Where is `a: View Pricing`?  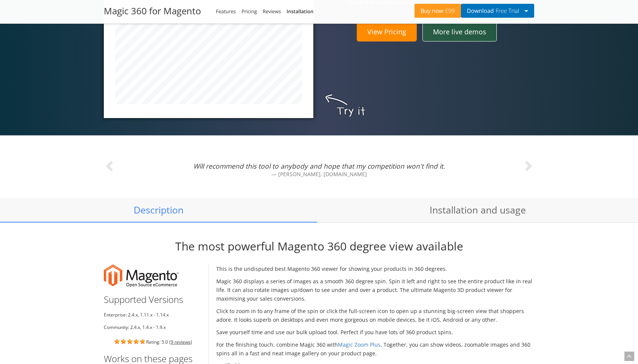
a: View Pricing is located at coordinates (387, 31).